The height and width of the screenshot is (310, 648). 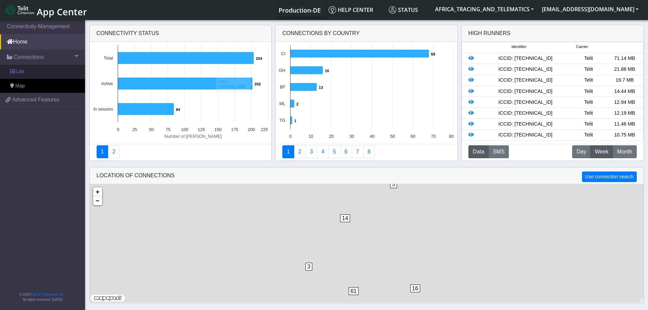 I want to click on span: List, so click(x=20, y=72).